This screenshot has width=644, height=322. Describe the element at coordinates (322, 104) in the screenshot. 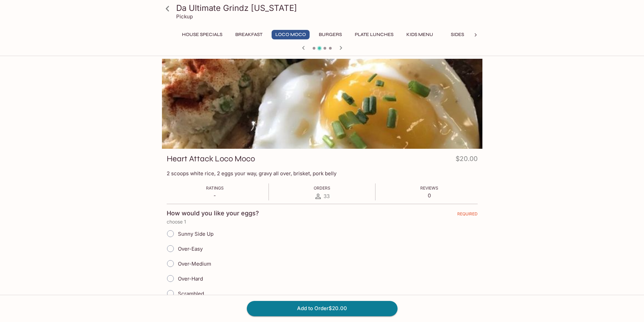

I see `div: Heart Attack Loco Moco` at that location.